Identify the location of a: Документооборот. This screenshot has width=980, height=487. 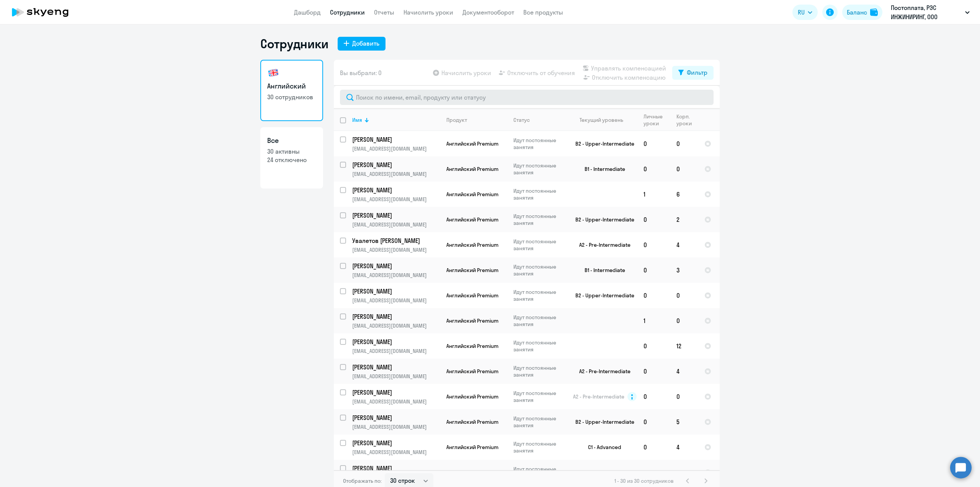
(488, 12).